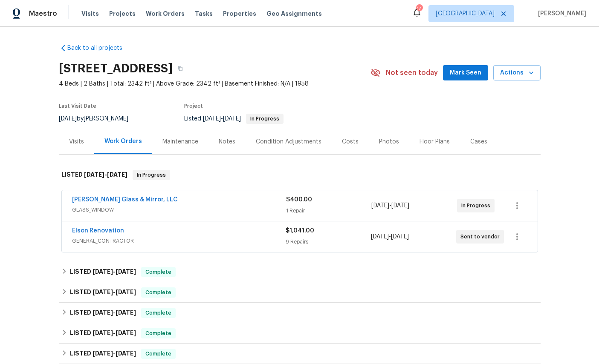  I want to click on button: Mark Seen, so click(465, 73).